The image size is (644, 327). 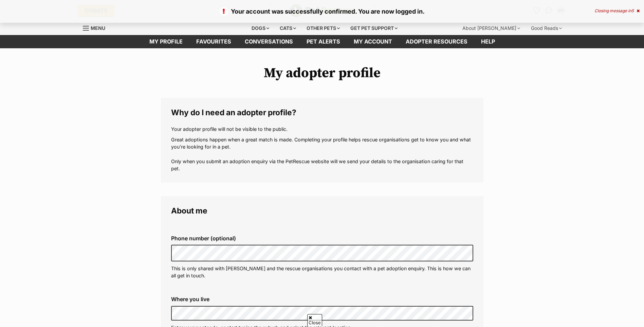 I want to click on a: My profile, so click(x=166, y=41).